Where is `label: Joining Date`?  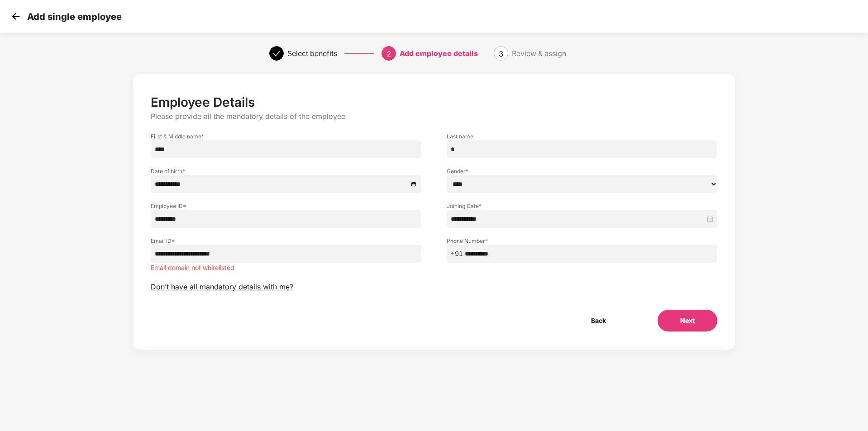 label: Joining Date is located at coordinates (582, 206).